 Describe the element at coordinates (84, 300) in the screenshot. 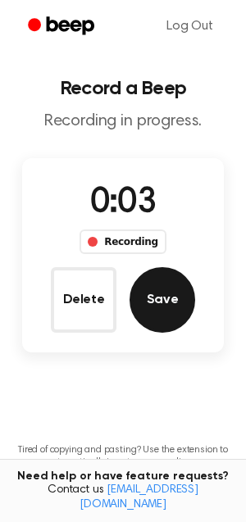

I see `button: Delete Audio Record` at that location.